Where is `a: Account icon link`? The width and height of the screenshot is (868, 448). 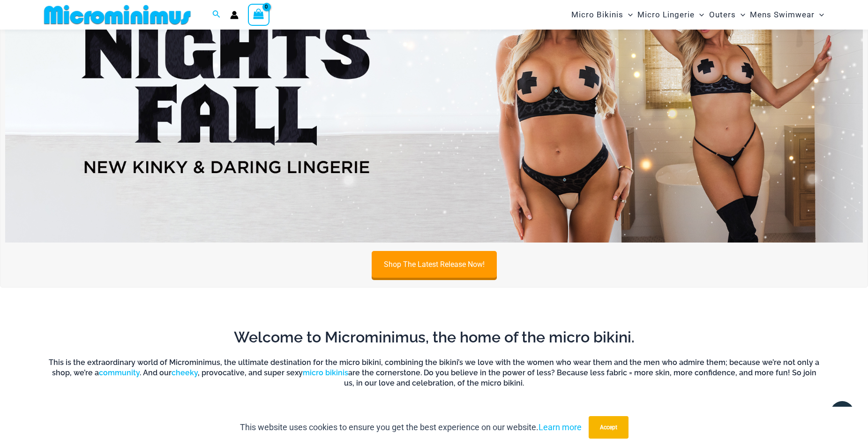
a: Account icon link is located at coordinates (234, 15).